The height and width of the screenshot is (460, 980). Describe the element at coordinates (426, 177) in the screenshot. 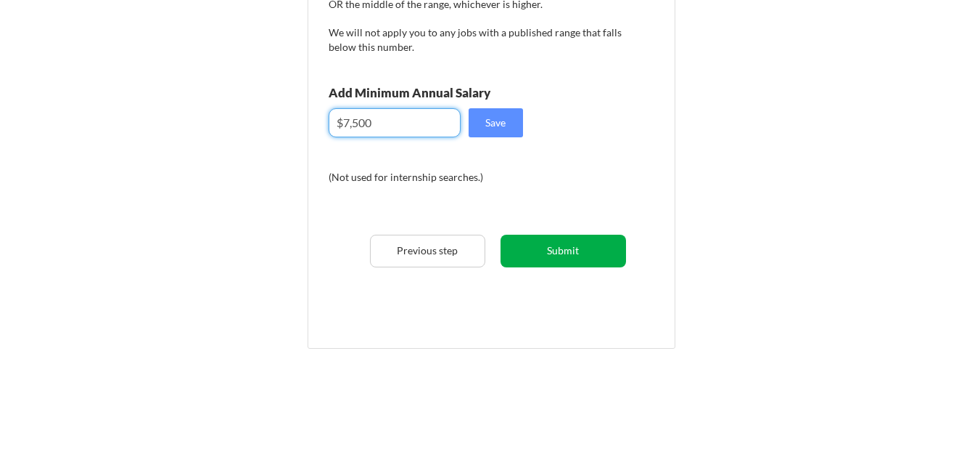

I see `div: (Not used for internship searches.)` at that location.